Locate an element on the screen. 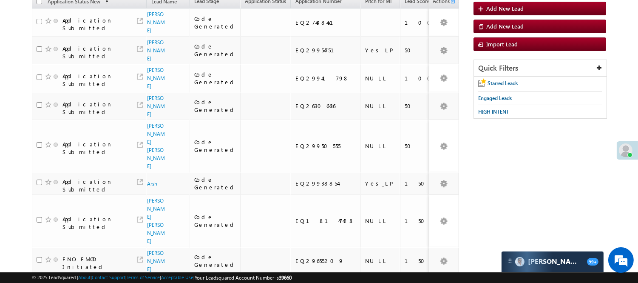  em: Start Chat is located at coordinates (135, 226).